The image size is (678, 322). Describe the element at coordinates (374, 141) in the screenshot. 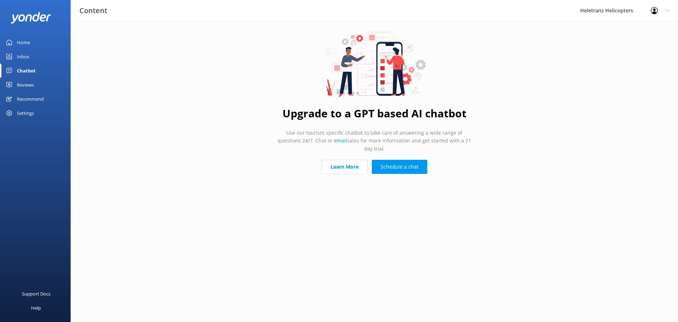

I see `p: Use our tourism specific chatbot to take care of answering a wide range of questions 24/7. Chat o...` at that location.